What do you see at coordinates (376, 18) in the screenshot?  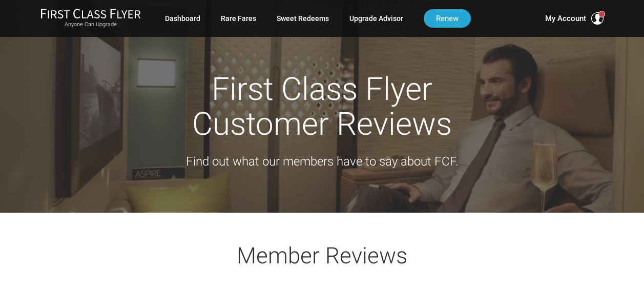 I see `a: Upgrade Advisor` at bounding box center [376, 18].